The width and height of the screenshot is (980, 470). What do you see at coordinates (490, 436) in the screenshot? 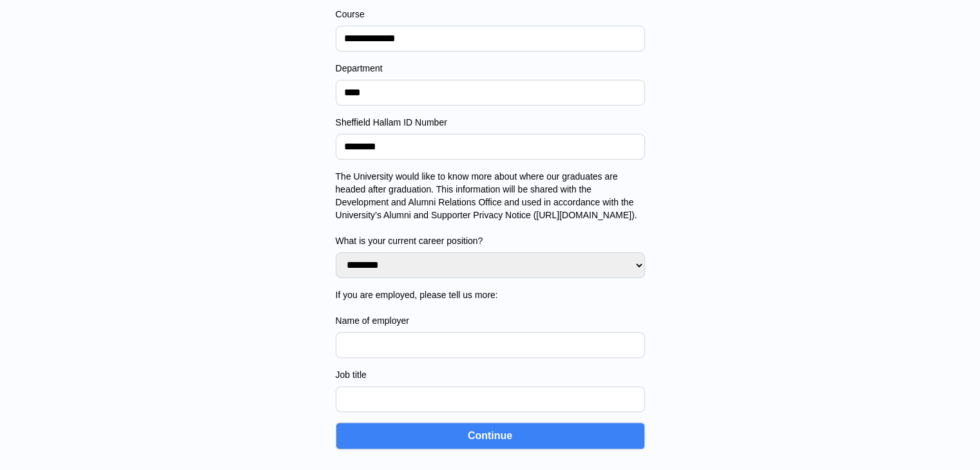
I see `button: Continue` at bounding box center [490, 436].